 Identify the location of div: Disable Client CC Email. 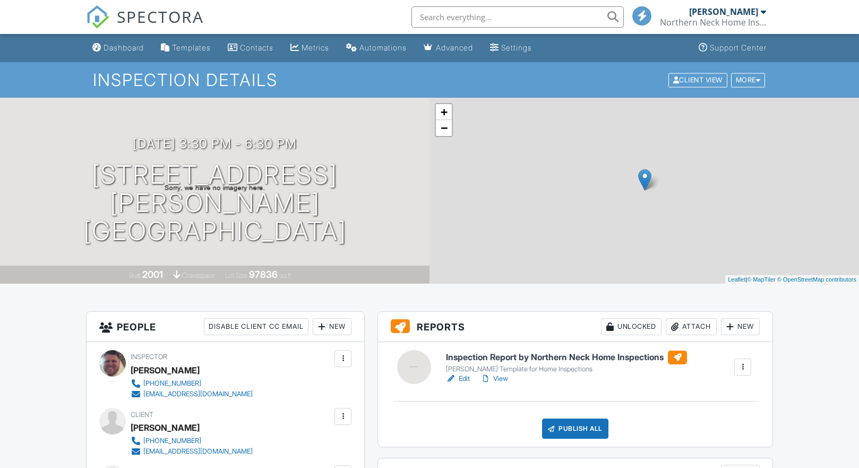
(256, 326).